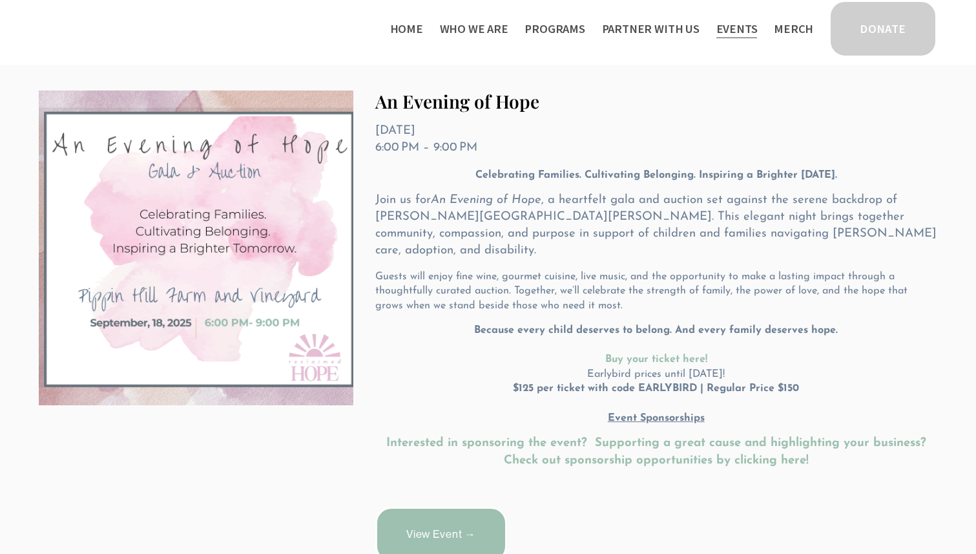  Describe the element at coordinates (657, 418) in the screenshot. I see `u: Event Sponsorships` at that location.